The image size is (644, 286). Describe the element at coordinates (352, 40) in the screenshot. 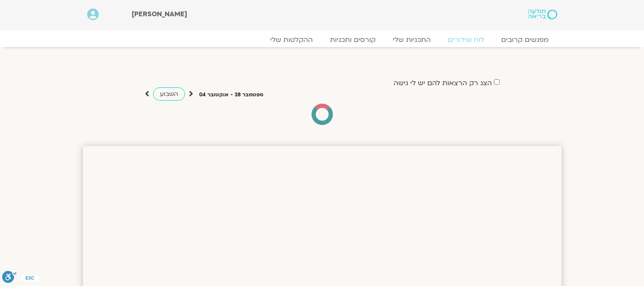

I see `a: קורסים ותכניות` at that location.